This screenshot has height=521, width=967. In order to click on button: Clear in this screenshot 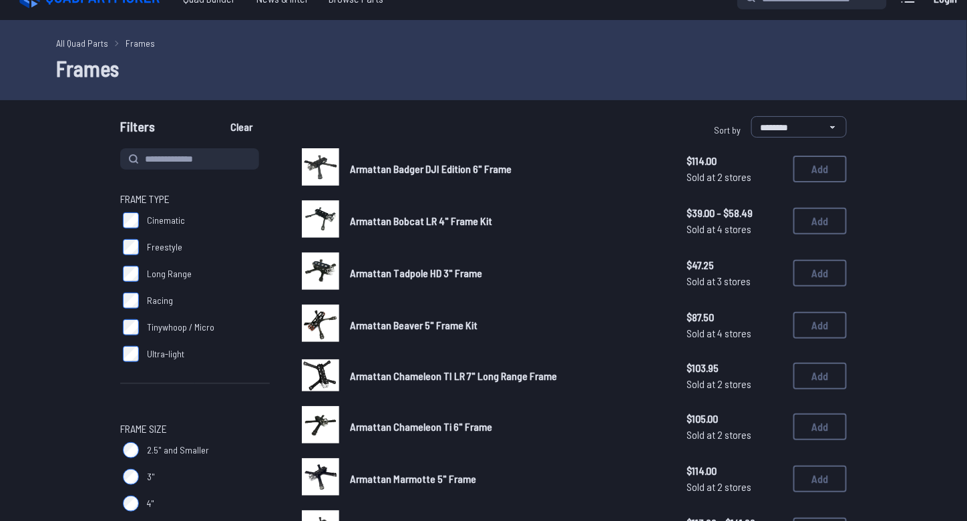, I will do `click(241, 127)`.